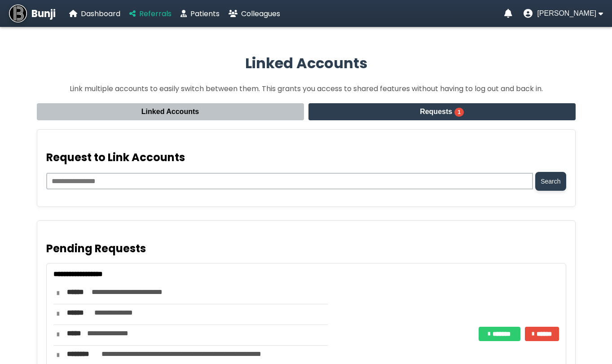 This screenshot has width=612, height=364. What do you see at coordinates (254, 13) in the screenshot?
I see `a: Colleagues` at bounding box center [254, 13].